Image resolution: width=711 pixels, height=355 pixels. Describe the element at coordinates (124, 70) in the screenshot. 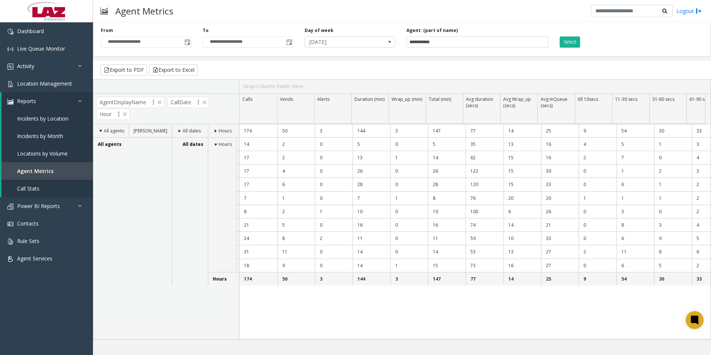

I see `button: Export to PDF` at that location.